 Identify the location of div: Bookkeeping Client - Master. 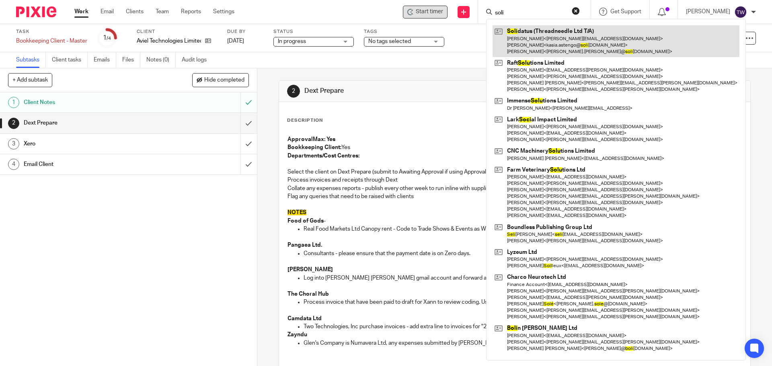
(51, 41).